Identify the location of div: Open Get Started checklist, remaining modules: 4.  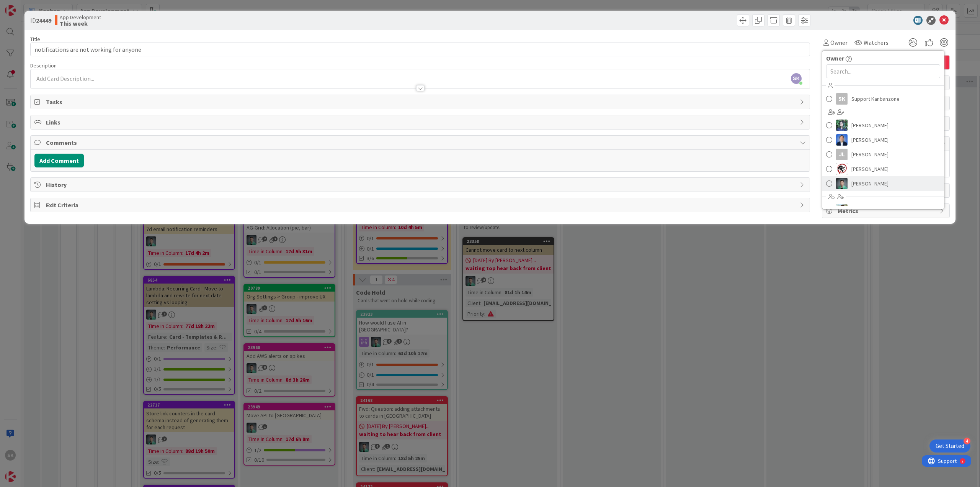
(950, 446).